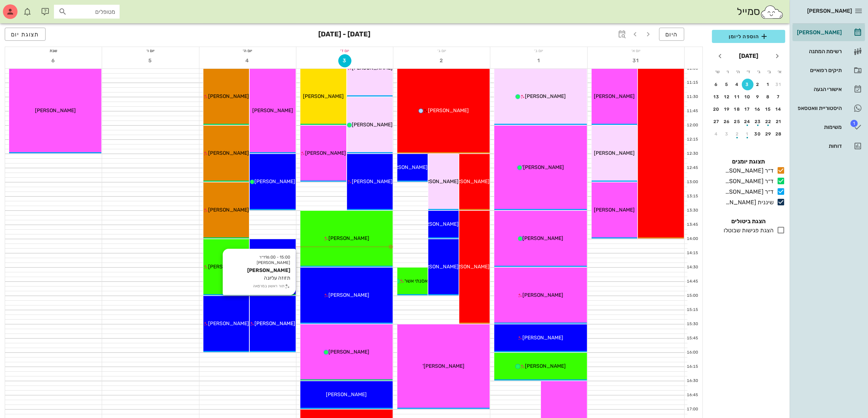 This screenshot has height=418, width=868. What do you see at coordinates (748, 72) in the screenshot?
I see `th: ד׳` at bounding box center [748, 72].